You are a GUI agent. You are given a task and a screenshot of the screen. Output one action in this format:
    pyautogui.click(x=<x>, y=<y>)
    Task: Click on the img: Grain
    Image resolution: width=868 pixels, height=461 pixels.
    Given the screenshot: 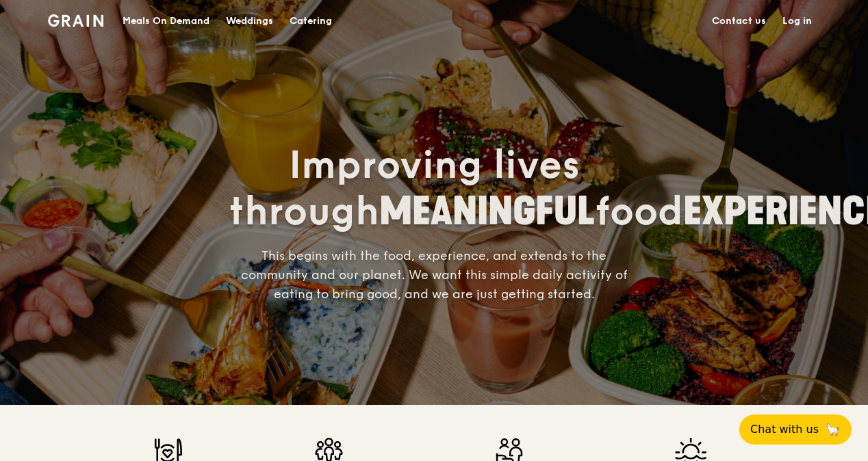 What is the action you would take?
    pyautogui.click(x=76, y=21)
    